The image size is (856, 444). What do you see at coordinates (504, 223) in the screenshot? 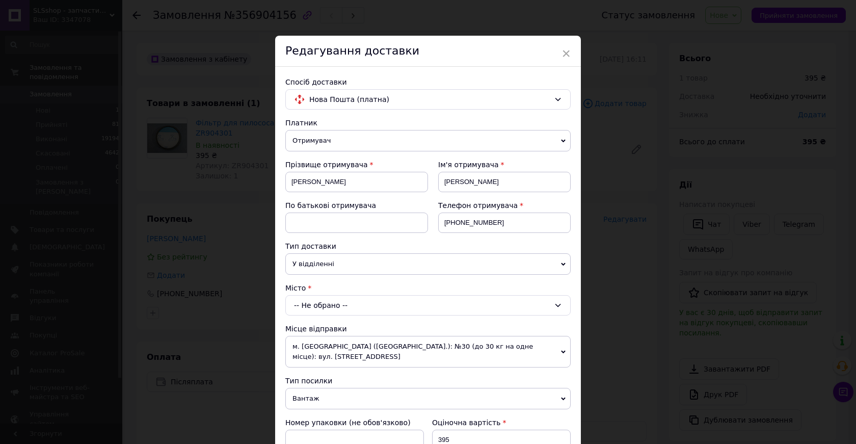
I see `input: +380` at bounding box center [504, 223].